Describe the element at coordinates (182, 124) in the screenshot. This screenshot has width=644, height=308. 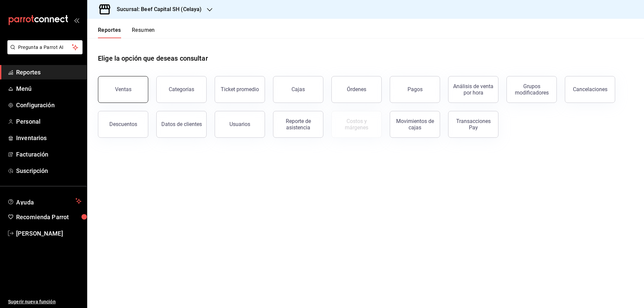
I see `div: Datos de clientes` at that location.